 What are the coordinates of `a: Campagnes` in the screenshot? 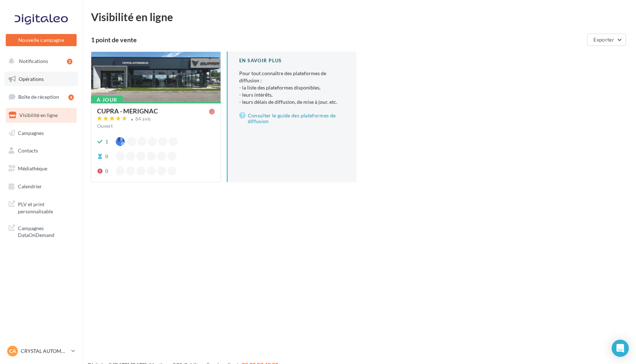 It's located at (41, 133).